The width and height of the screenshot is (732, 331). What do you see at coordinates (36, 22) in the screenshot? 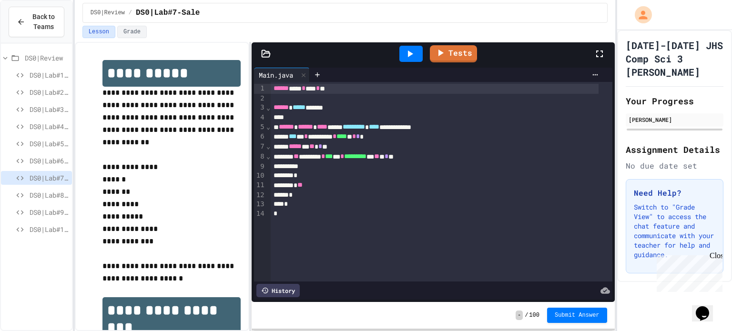
I see `button: Back to Teams` at bounding box center [36, 22].